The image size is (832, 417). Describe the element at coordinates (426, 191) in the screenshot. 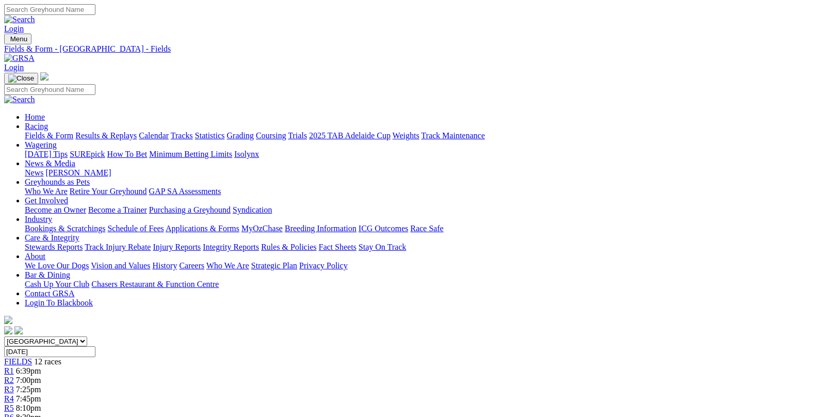

I see `div: Greyhounds as Pets` at that location.